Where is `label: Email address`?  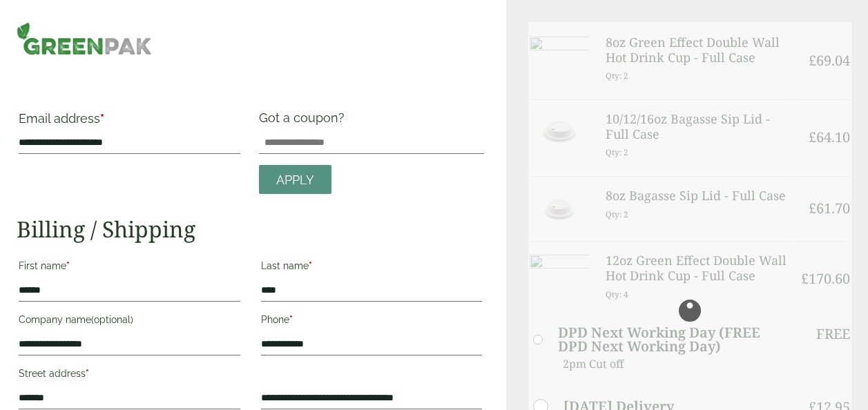 label: Email address is located at coordinates (129, 122).